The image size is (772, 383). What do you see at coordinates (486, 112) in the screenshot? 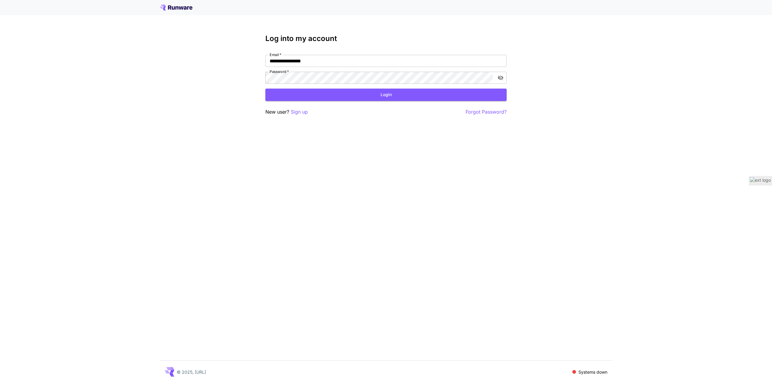
I see `p: Forgot Password?` at bounding box center [486, 112].